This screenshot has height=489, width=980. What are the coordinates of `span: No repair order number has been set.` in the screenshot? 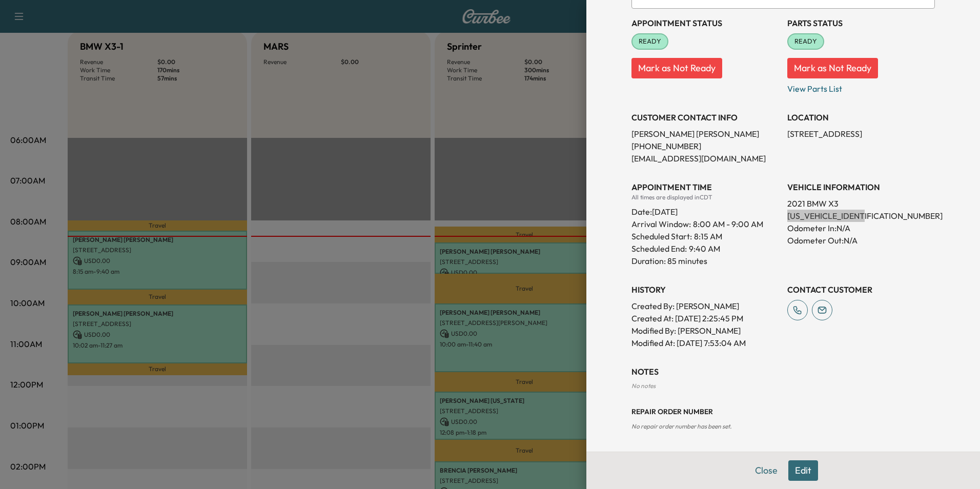 It's located at (682, 426).